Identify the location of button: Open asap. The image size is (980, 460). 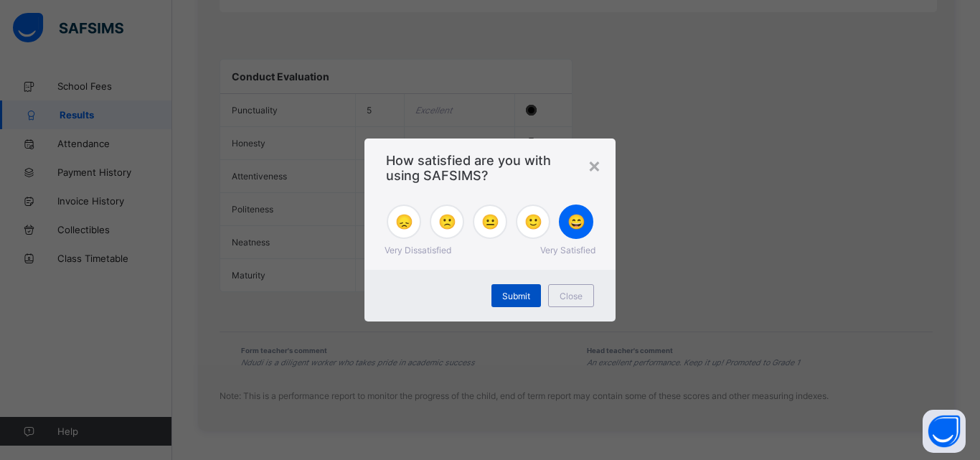
(945, 431).